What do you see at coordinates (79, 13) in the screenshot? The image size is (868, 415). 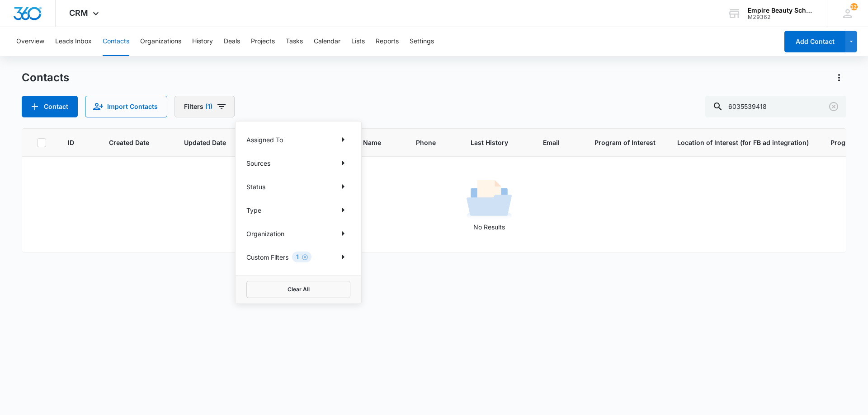 I see `span: CRM` at bounding box center [79, 13].